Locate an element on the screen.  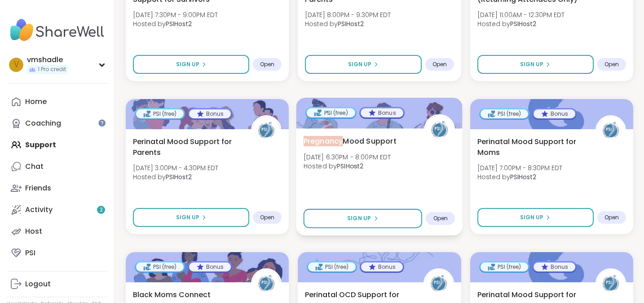
img: ShareWell Nav Logo is located at coordinates (57, 30).